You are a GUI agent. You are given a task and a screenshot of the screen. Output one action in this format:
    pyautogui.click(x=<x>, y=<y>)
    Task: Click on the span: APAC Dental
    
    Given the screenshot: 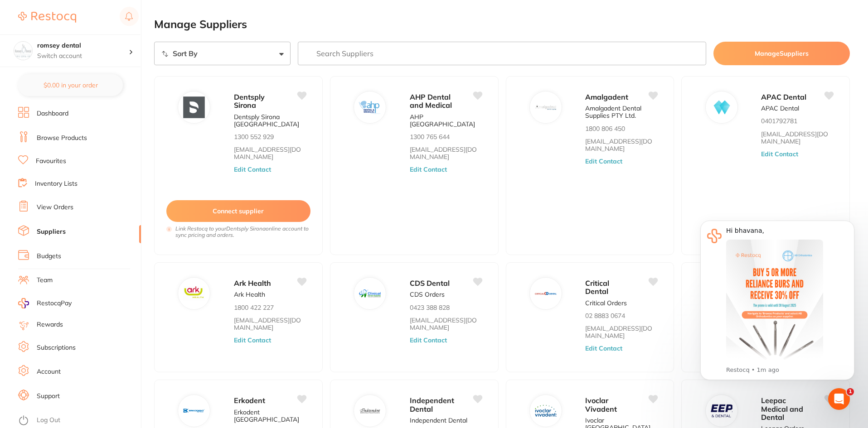 What is the action you would take?
    pyautogui.click(x=783, y=97)
    